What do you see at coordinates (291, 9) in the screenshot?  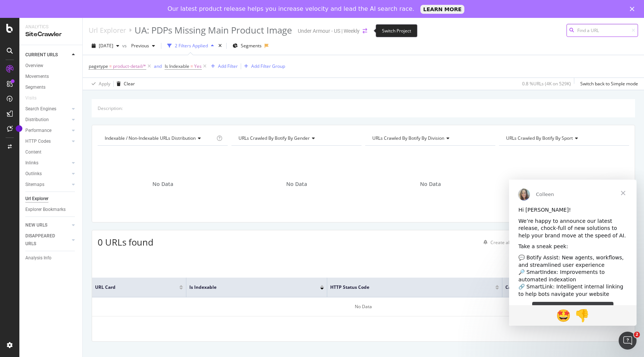 I see `div: Our latest product release helps you increase velocity and lead the AI search race.` at bounding box center [291, 9].